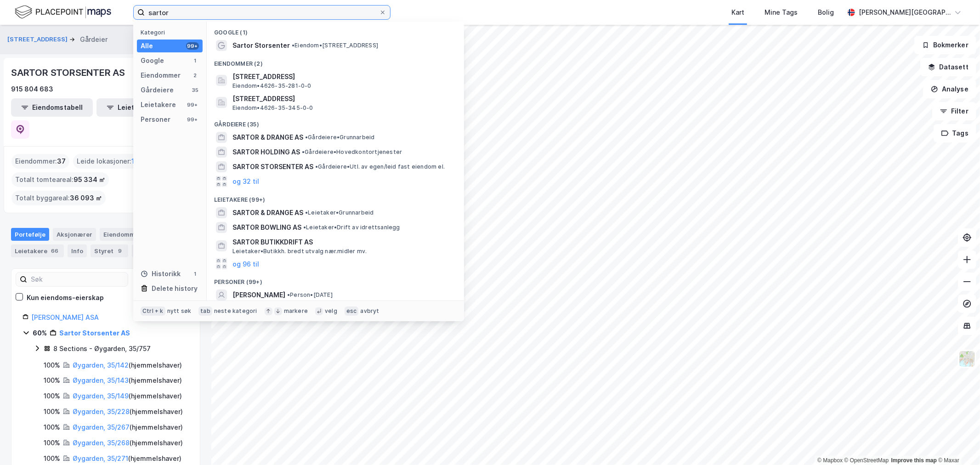 This screenshot has width=980, height=465. Describe the element at coordinates (267, 227) in the screenshot. I see `span: SARTOR BOWLING AS` at that location.